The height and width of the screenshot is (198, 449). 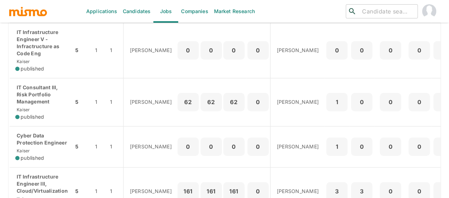 What do you see at coordinates (387, 11) in the screenshot?
I see `input: Candidate search` at bounding box center [387, 11].